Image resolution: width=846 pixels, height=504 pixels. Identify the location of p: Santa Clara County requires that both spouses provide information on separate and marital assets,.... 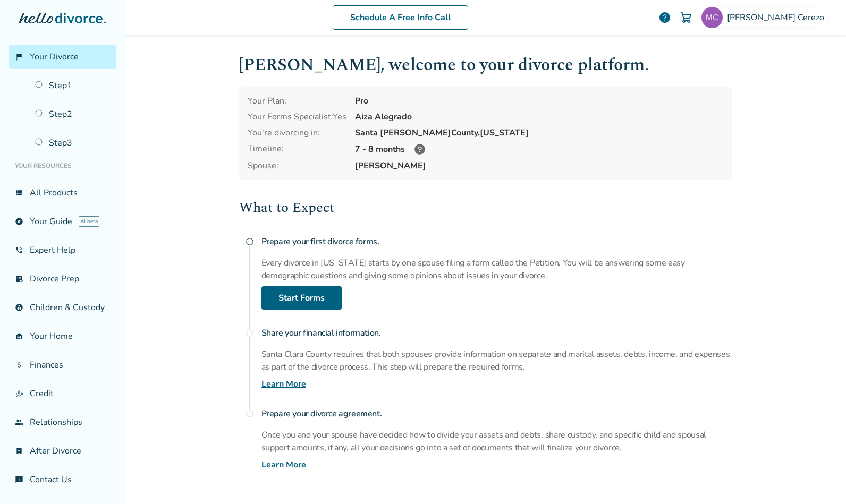
(497, 361).